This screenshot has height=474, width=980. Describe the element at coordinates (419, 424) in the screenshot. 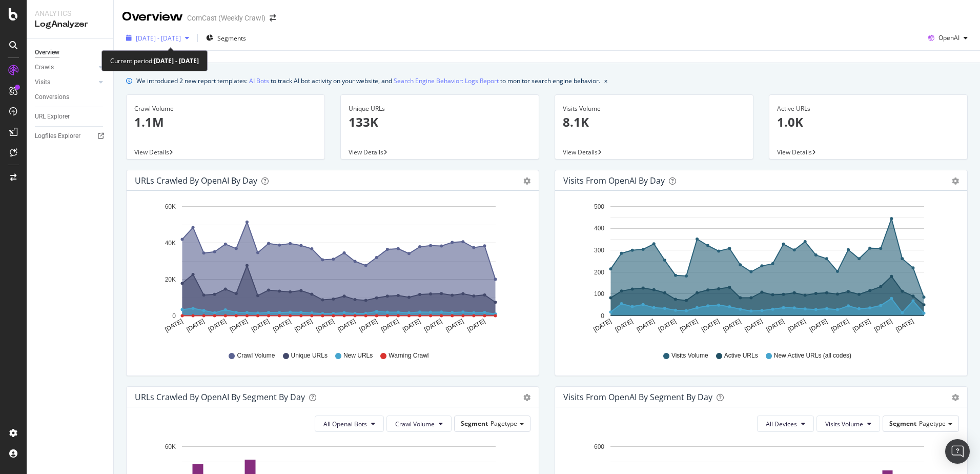

I see `button: Crawl Volume` at that location.